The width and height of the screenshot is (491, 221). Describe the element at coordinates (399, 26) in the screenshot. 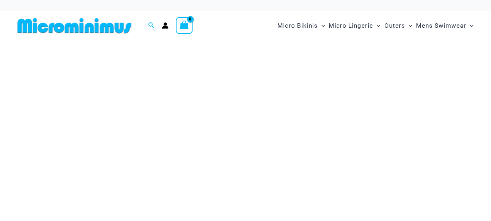

I see `a: OutersMenu ToggleMenu Toggle` at that location.